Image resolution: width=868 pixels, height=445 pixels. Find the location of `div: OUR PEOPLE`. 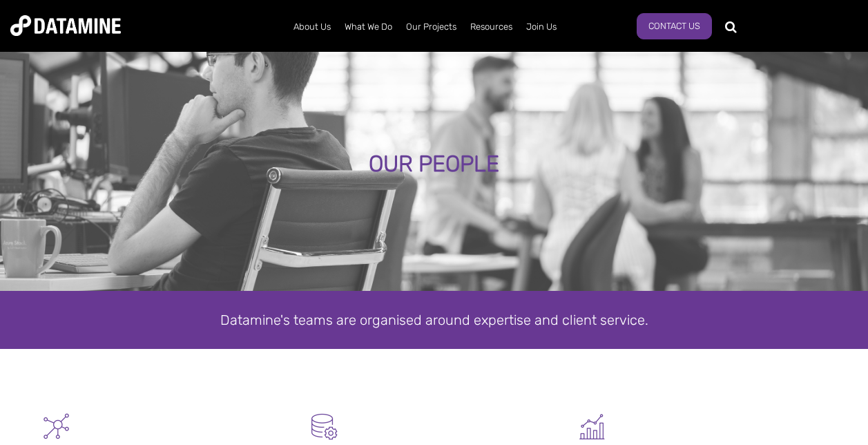

div: OUR PEOPLE is located at coordinates (434, 165).